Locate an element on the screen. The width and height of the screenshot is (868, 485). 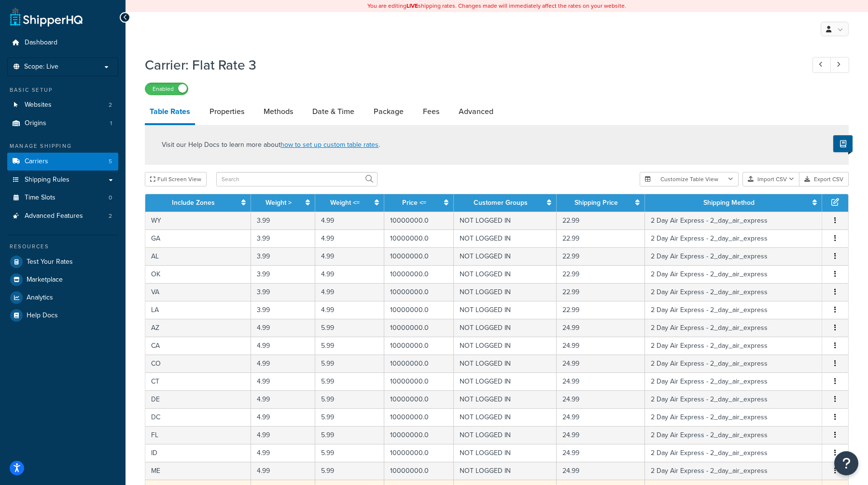
td: ME is located at coordinates (198, 471).